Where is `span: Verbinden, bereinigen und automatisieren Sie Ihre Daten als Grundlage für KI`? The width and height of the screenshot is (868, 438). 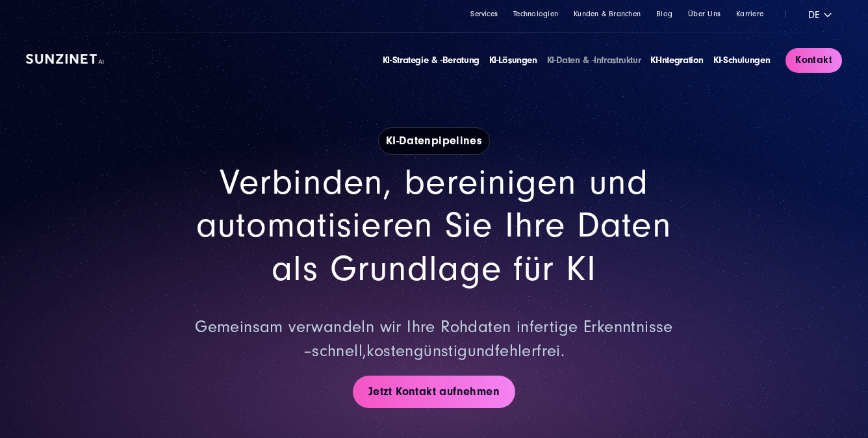 span: Verbinden, bereinigen und automatisieren Sie Ihre Daten als Grundlage für KI is located at coordinates (433, 225).